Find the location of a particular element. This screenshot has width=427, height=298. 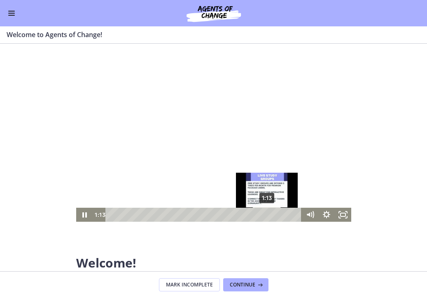

h3: Welcome to Agents of Change! is located at coordinates (208, 35).